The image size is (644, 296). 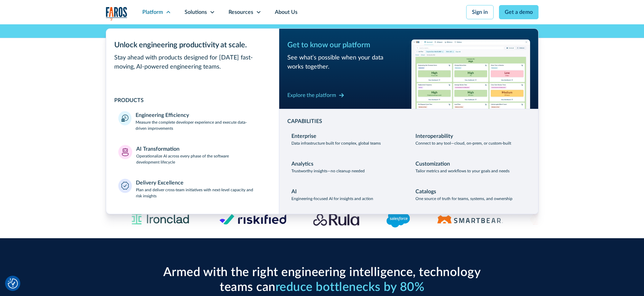 What do you see at coordinates (433, 164) in the screenshot?
I see `div: Customization` at bounding box center [433, 164].